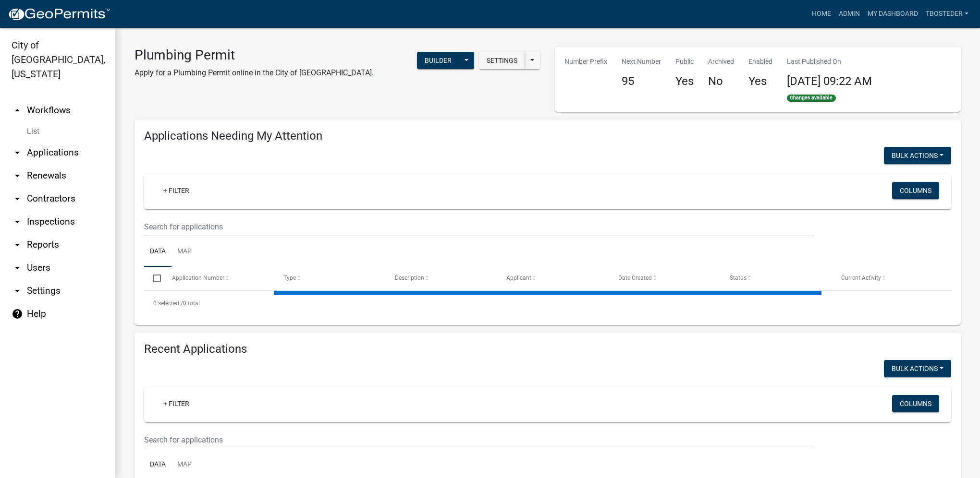  Describe the element at coordinates (892, 14) in the screenshot. I see `a: My Dashboard` at that location.